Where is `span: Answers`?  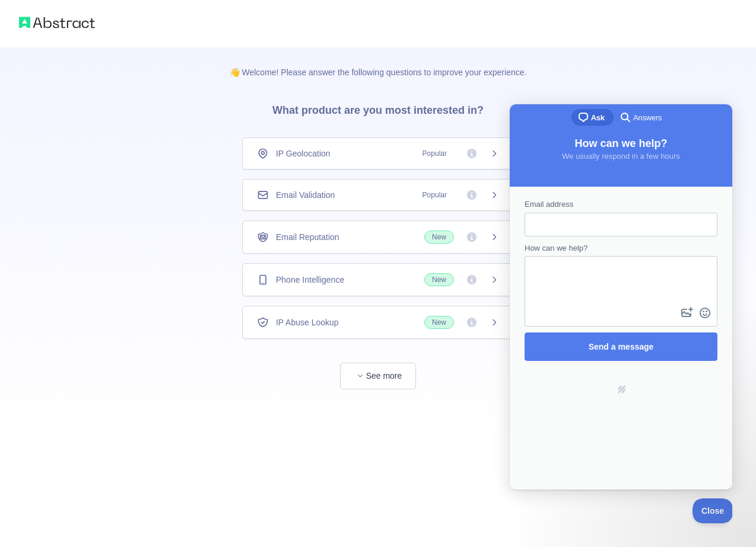
span: Answers is located at coordinates (137, 13).